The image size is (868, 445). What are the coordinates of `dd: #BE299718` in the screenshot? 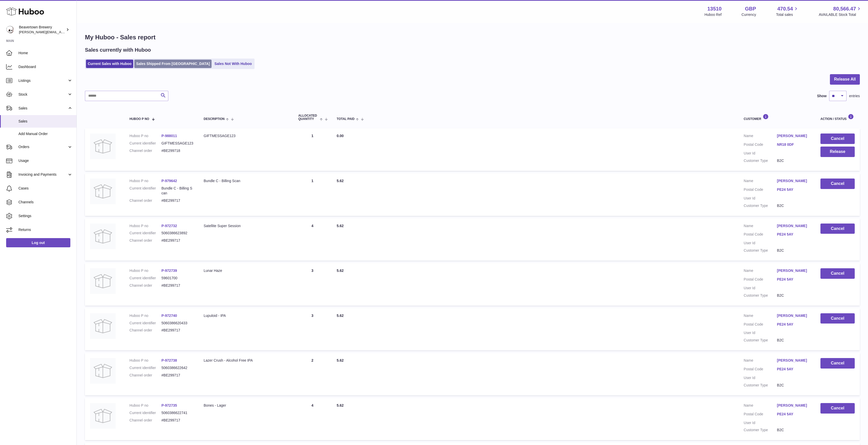 It's located at (178, 151).